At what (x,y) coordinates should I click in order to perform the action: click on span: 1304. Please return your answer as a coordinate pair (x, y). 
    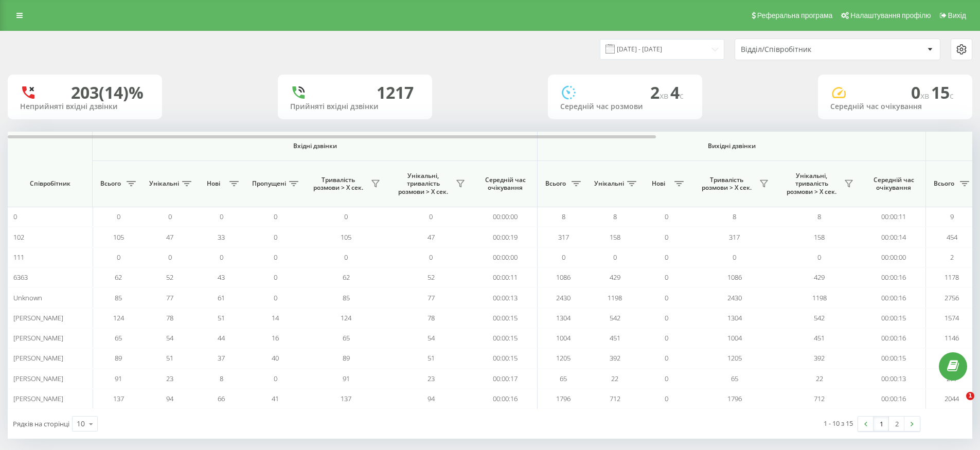
    Looking at the image, I should click on (563, 318).